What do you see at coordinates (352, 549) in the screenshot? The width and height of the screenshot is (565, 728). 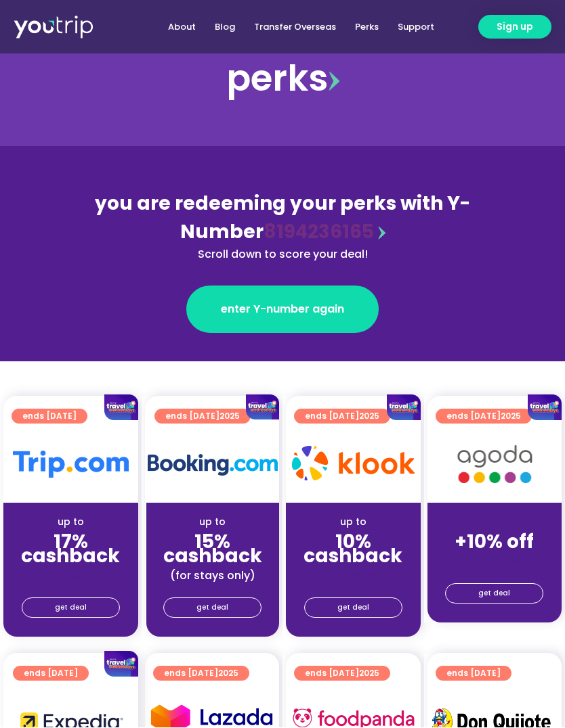 I see `strong: 10% cashback` at bounding box center [352, 549].